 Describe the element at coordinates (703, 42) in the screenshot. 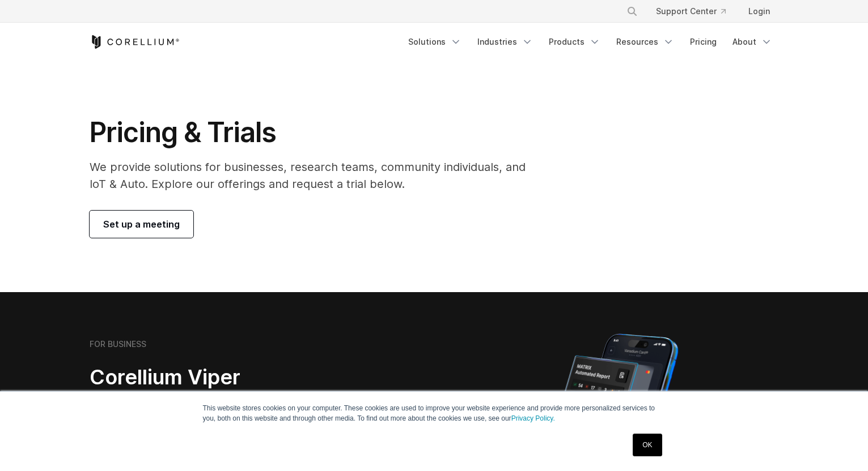

I see `a: Pricing` at that location.